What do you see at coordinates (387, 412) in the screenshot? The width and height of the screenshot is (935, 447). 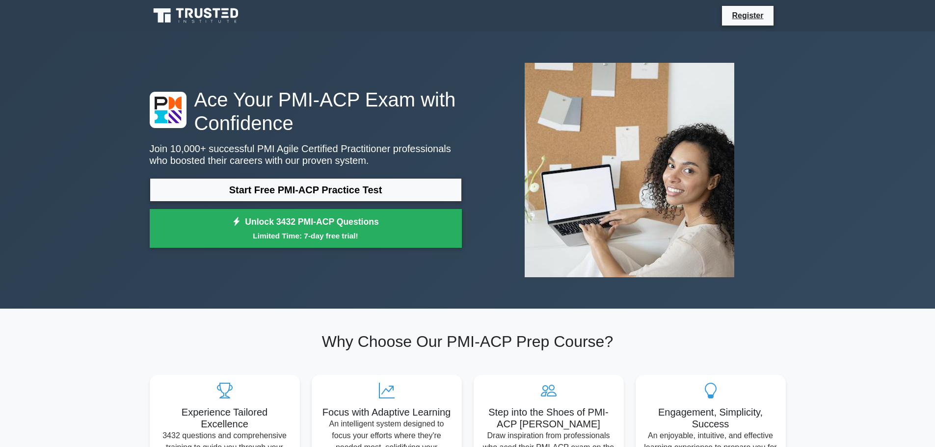 I see `h5: Focus with Adaptive Learning` at bounding box center [387, 412].